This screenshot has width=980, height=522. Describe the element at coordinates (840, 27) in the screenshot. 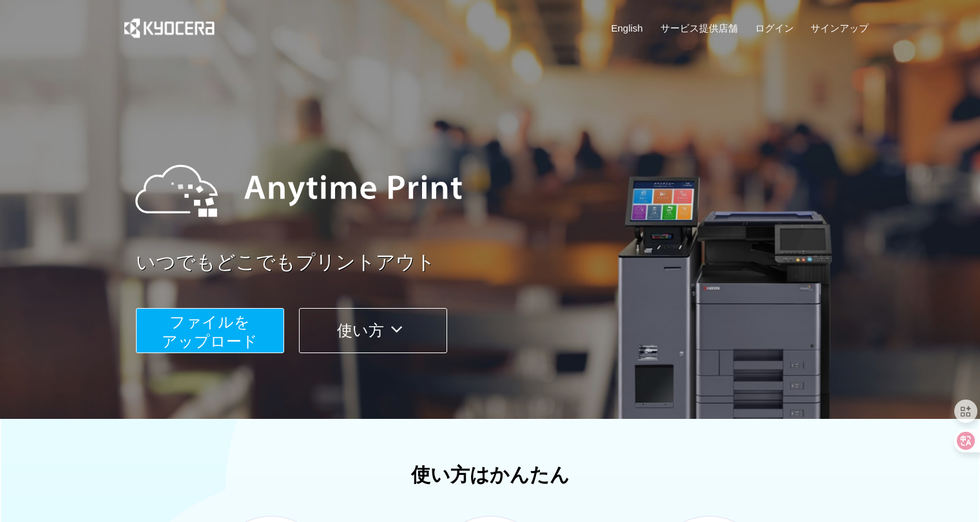

I see `a: サインアップ` at that location.